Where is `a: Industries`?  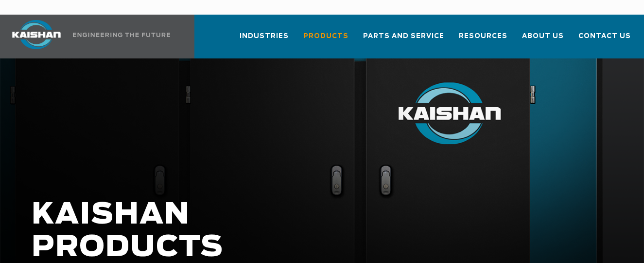
a: Industries is located at coordinates (264, 40).